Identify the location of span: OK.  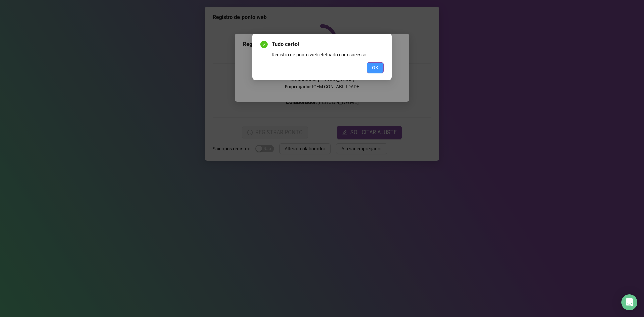
(375, 68).